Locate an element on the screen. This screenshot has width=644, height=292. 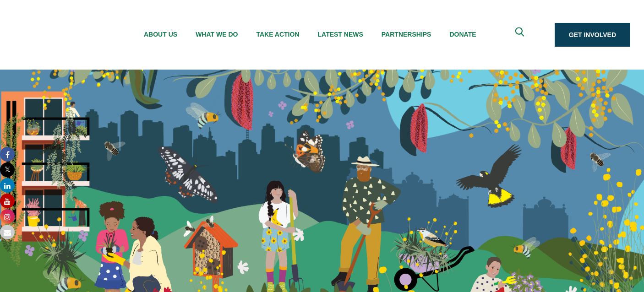
span: About Us is located at coordinates (160, 35).